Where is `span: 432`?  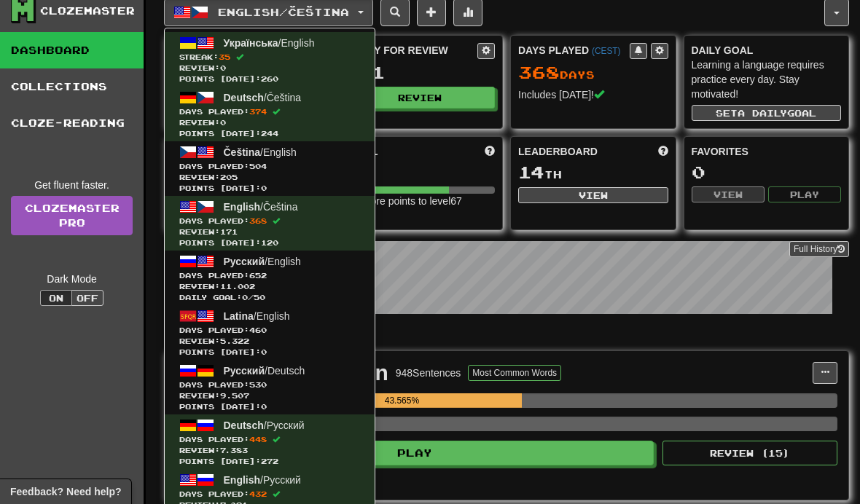 span: 432 is located at coordinates (258, 493).